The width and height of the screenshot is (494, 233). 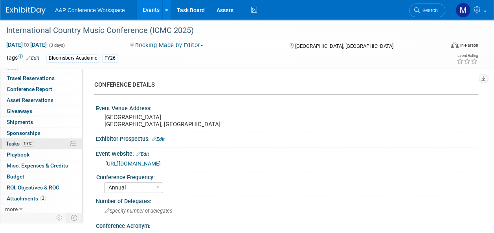 I want to click on a: Budget, so click(x=41, y=177).